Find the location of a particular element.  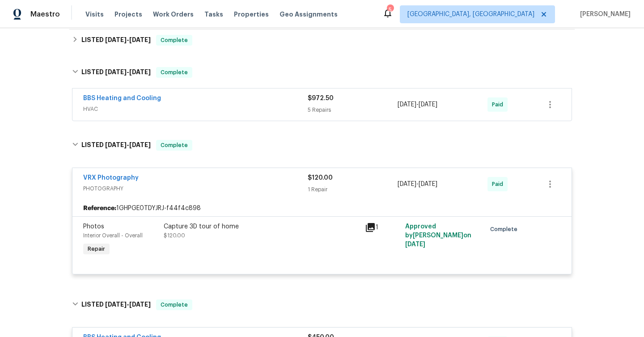

span: HVAC is located at coordinates (195, 109).